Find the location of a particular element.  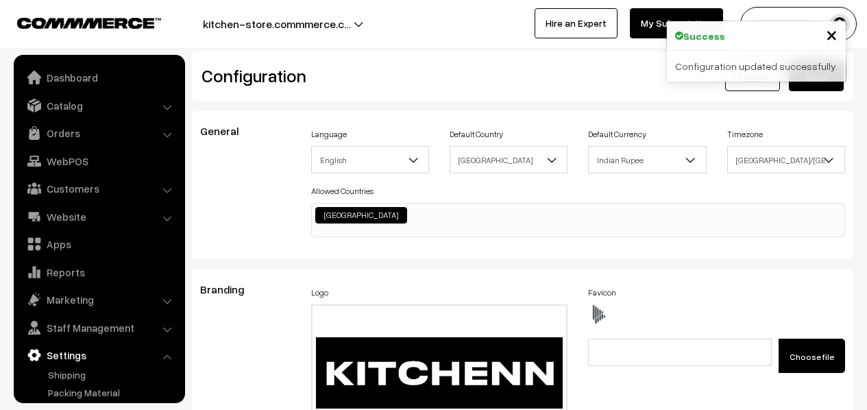

label: Timezone is located at coordinates (745, 134).